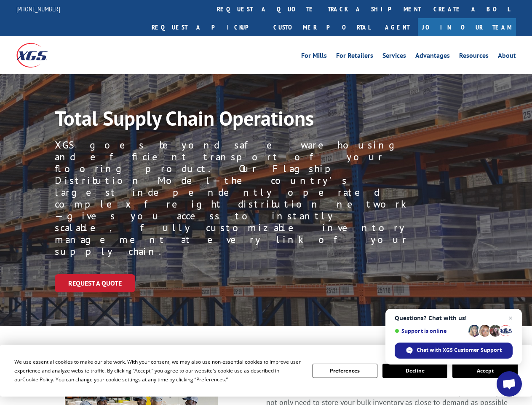 This screenshot has height=405, width=532. What do you see at coordinates (474, 57) in the screenshot?
I see `a: Resources` at bounding box center [474, 57].